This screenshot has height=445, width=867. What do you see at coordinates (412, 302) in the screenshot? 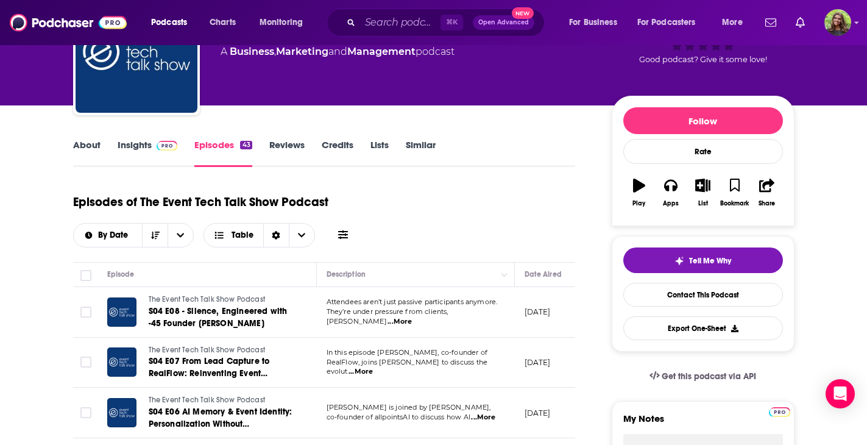
I see `span: Attendees aren’t just passive participants anymore.` at bounding box center [412, 302].